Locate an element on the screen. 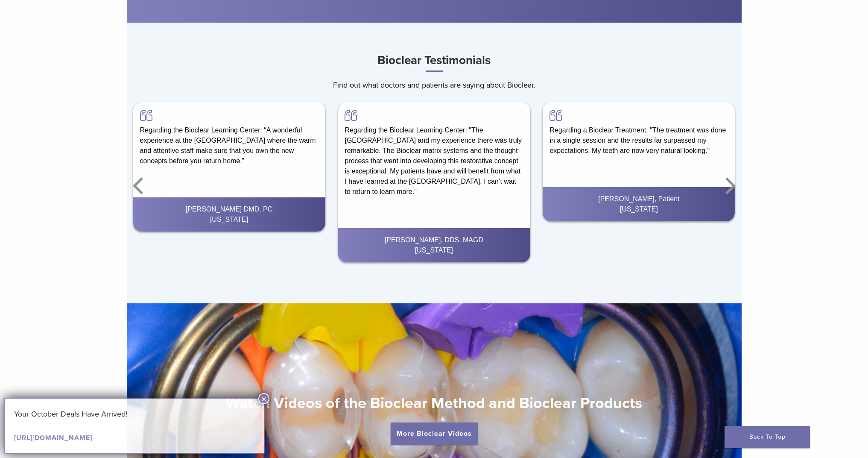  button: Previous is located at coordinates (139, 186).